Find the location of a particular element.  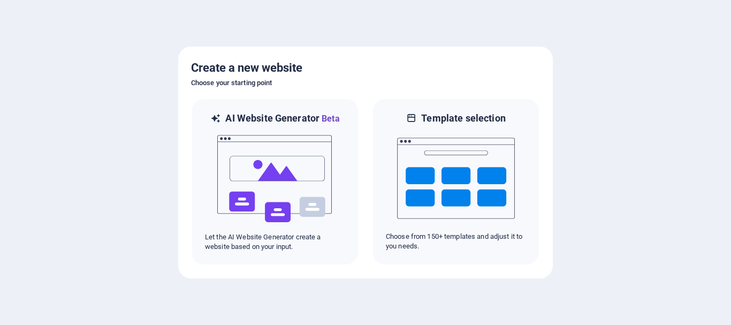

h6: Template selection is located at coordinates (463, 118).